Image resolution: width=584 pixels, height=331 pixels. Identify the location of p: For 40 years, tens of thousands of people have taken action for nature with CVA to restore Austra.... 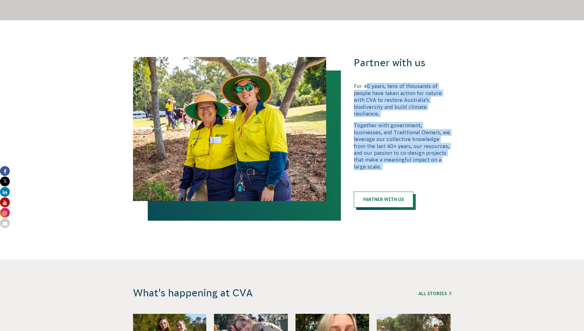
(403, 100).